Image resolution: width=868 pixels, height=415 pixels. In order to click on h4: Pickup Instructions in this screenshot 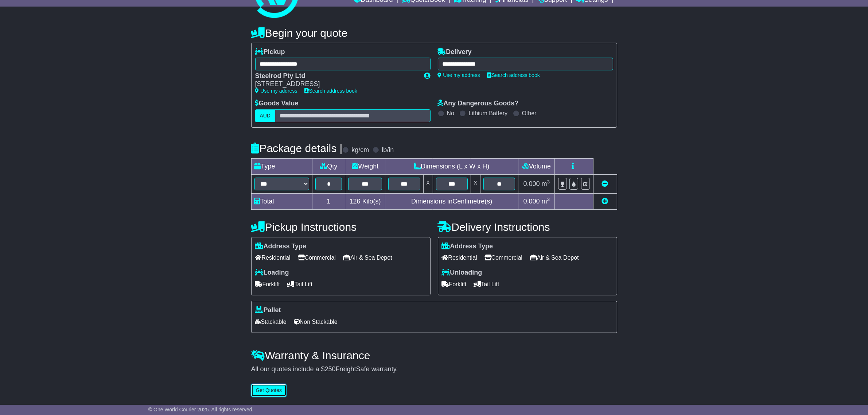, I will do `click(341, 227)`.